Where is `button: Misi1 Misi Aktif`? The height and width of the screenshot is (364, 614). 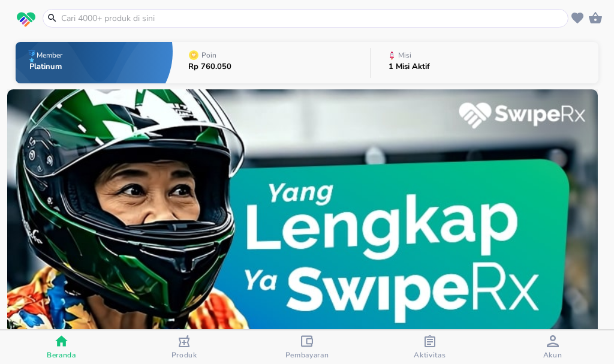
button: Misi1 Misi Aktif is located at coordinates (485, 63).